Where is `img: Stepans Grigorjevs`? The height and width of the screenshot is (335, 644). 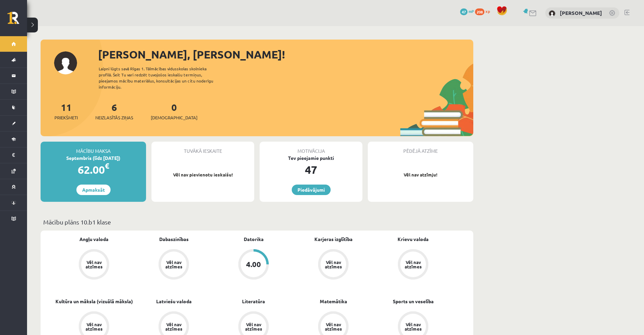
img: Stepans Grigorjevs is located at coordinates (552, 13).